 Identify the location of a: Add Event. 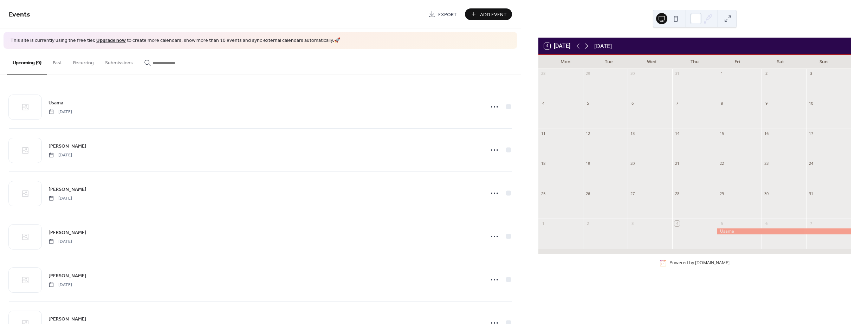
(489, 14).